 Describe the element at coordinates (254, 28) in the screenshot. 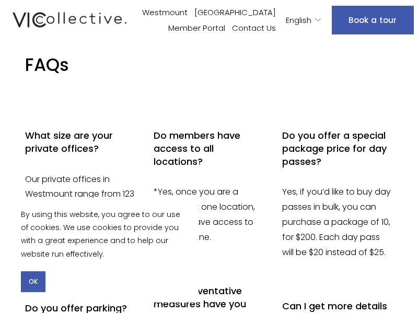

I see `a: Contact Us` at that location.